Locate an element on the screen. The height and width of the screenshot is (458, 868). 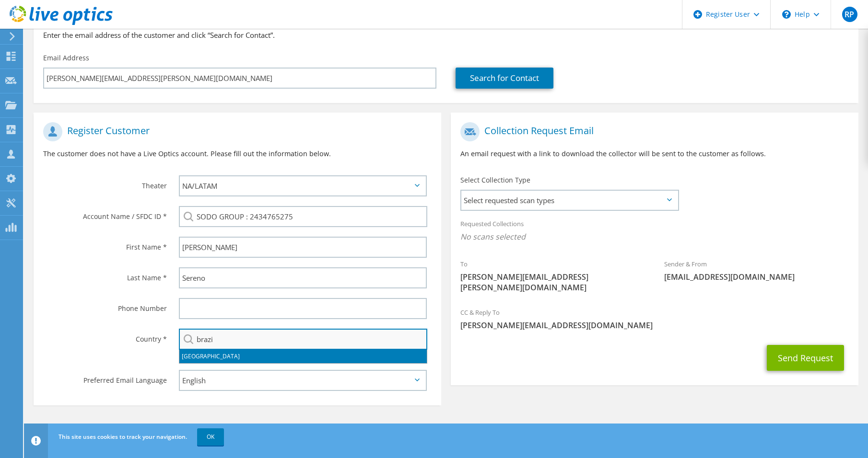
div: Sender & From is located at coordinates (757, 270).